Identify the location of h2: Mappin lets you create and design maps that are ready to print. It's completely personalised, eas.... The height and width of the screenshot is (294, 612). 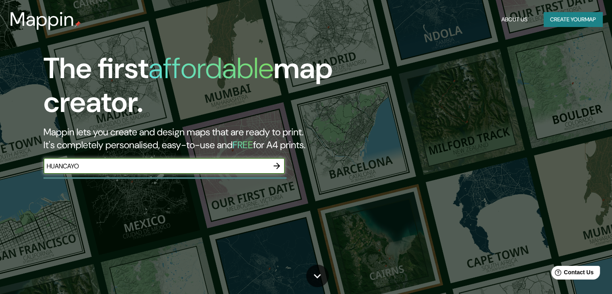
(196, 138).